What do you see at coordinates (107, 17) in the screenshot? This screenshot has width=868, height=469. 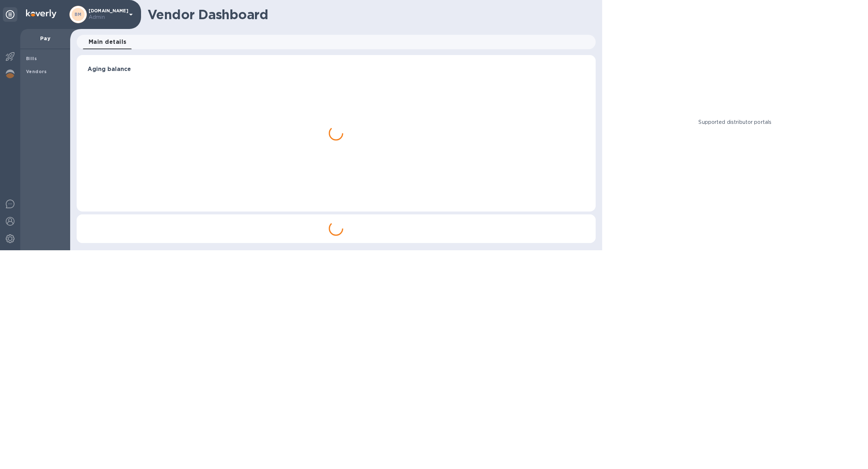 I see `p: Admin` at bounding box center [107, 17].